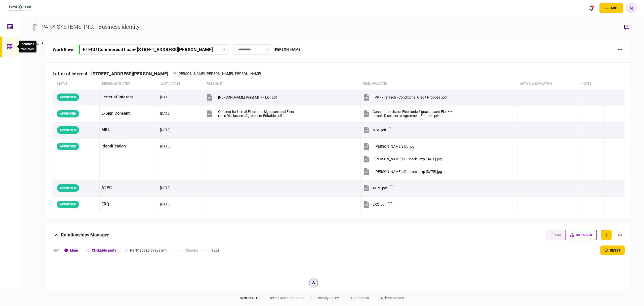 This screenshot has height=306, width=644. I want to click on button: open adding identity options, so click(611, 8).